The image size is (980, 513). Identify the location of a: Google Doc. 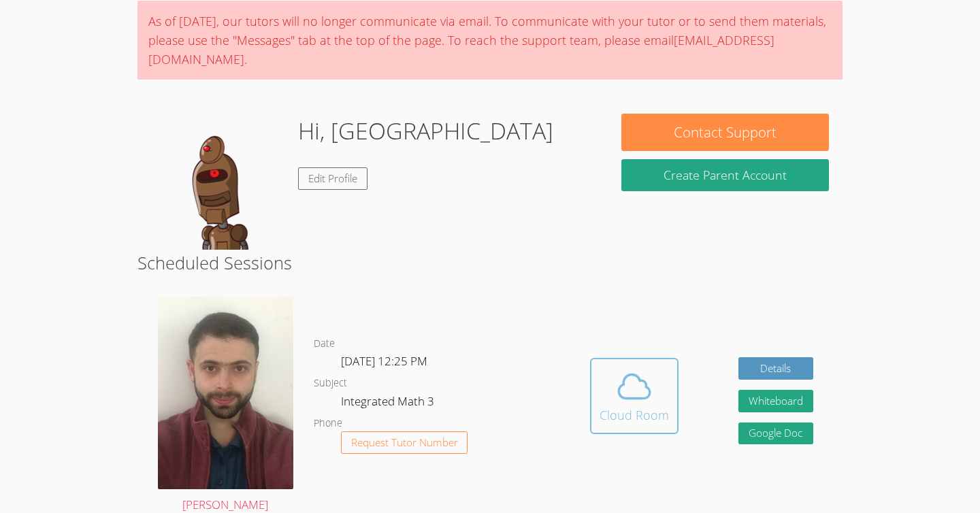
(776, 434).